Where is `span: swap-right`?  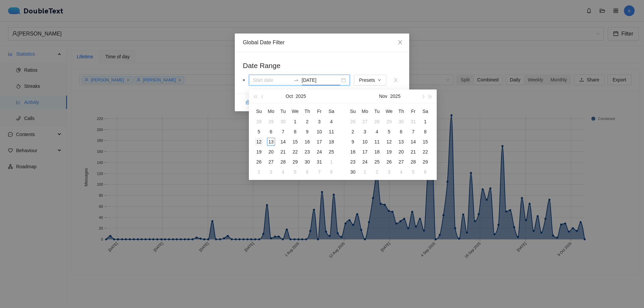
span: swap-right is located at coordinates (296, 80).